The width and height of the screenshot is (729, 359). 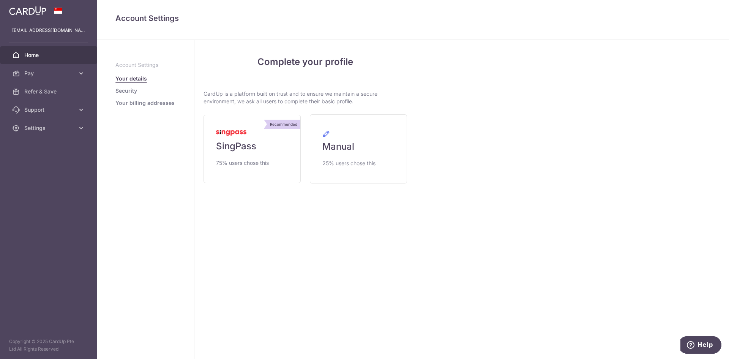 What do you see at coordinates (49, 128) in the screenshot?
I see `span: Settings` at bounding box center [49, 128].